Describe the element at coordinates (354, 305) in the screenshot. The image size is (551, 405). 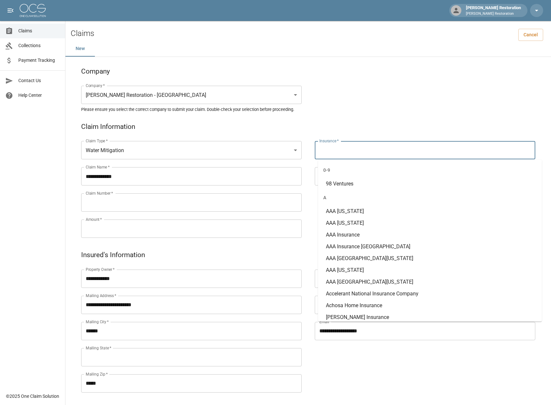
I see `span: Achosa Home Insurance` at that location.